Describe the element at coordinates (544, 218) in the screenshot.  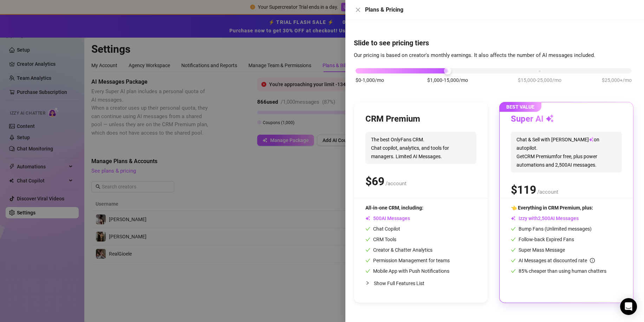
I see `span: Izzy with AI Messages` at that location.